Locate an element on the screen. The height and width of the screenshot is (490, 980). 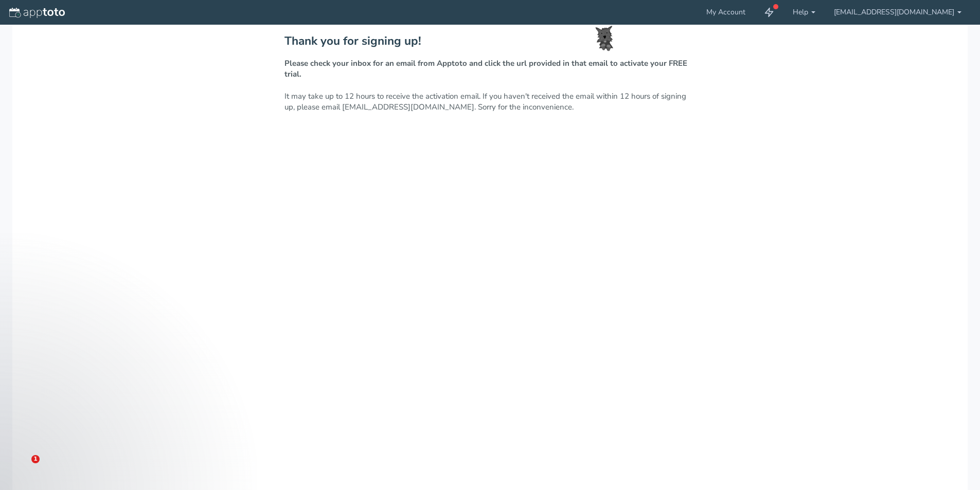
span: 1 is located at coordinates (36, 459).